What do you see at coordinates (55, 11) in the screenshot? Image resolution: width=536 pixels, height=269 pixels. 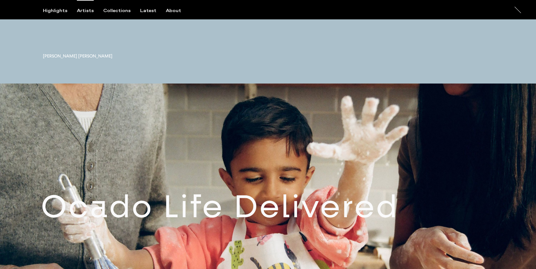 I see `div: Highlights` at bounding box center [55, 11].